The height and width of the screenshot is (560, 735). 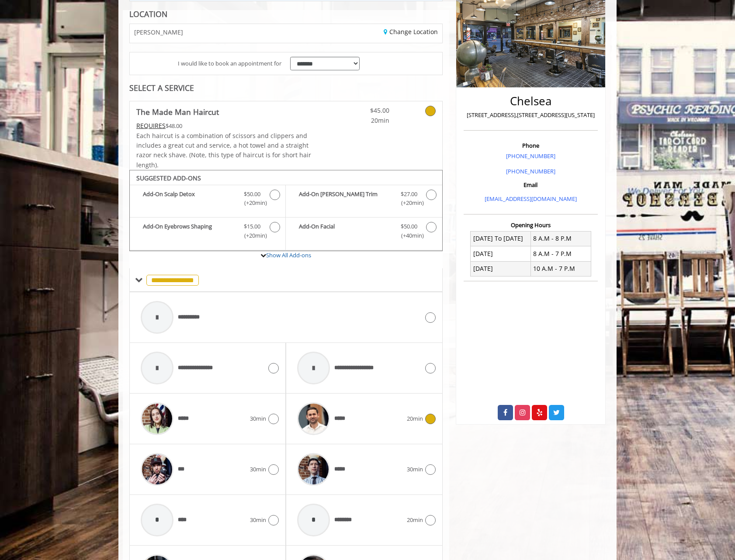 I want to click on b: The Made Man Haircut, so click(x=177, y=112).